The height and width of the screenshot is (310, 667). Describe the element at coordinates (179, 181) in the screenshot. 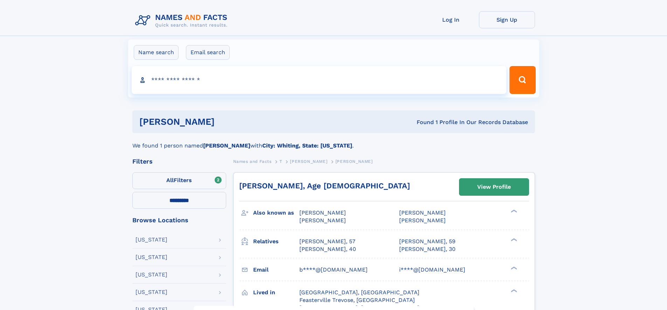

I see `label: Filters` at that location.